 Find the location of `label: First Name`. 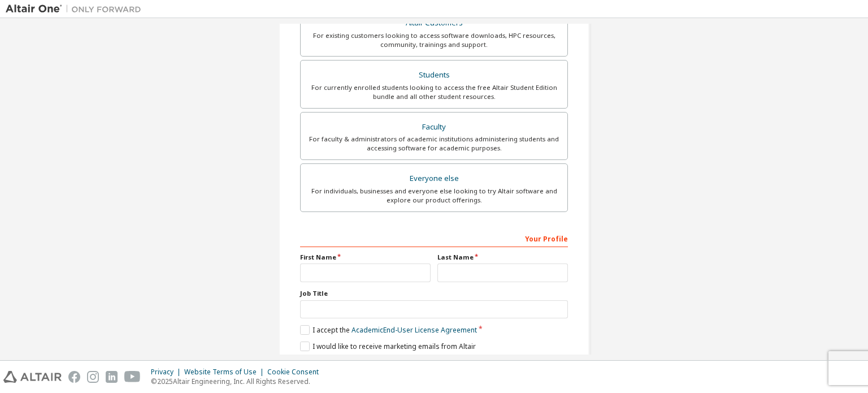

label: First Name is located at coordinates (365, 257).